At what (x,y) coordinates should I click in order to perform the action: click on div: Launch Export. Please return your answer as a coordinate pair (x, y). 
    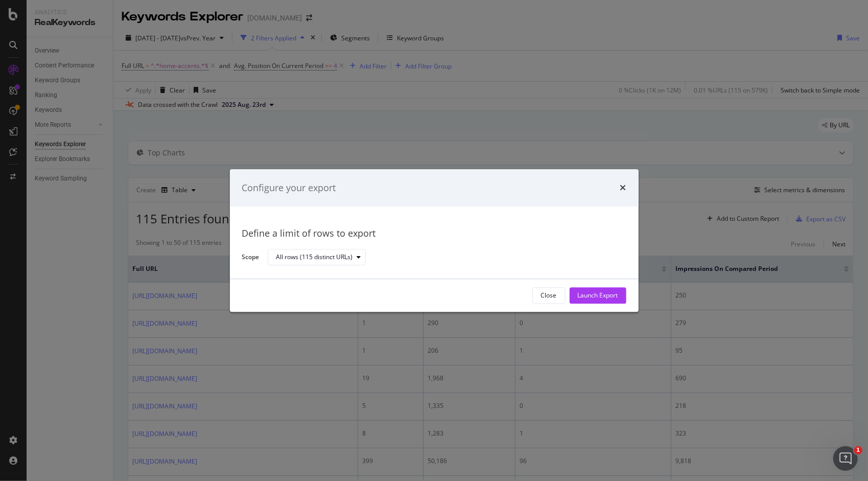
    Looking at the image, I should click on (598, 296).